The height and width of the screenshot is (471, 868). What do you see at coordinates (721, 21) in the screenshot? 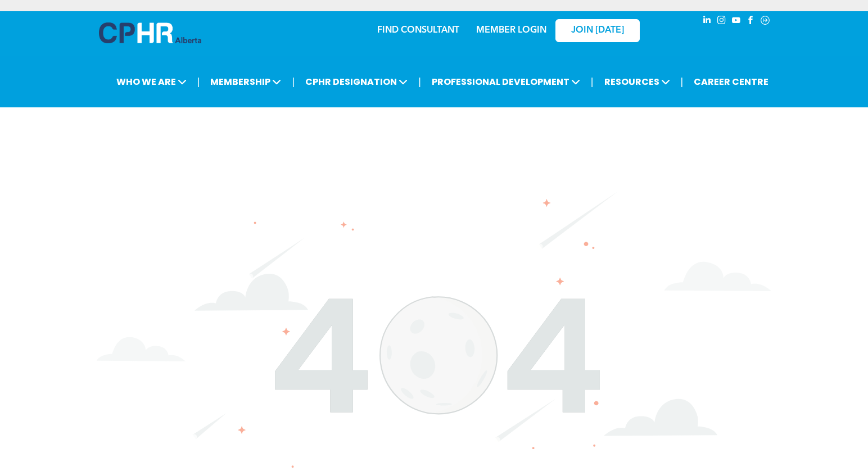
I see `a: instagram` at bounding box center [721, 21].